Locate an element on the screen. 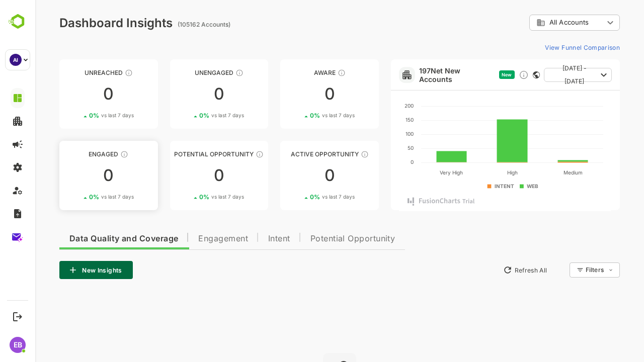 This screenshot has height=362, width=644. div: These accounts are MQAs and can be passed on to Inside Sales is located at coordinates (224, 154).